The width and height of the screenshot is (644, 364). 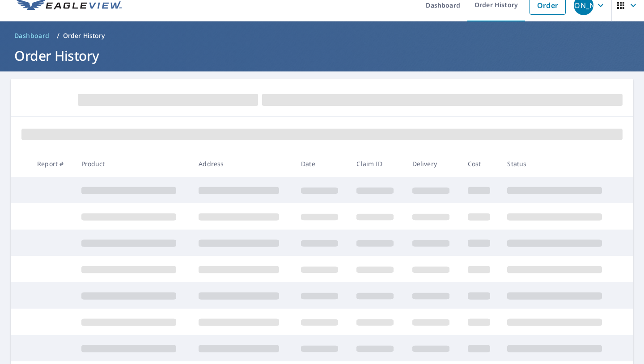 I want to click on th: Report #, so click(x=52, y=164).